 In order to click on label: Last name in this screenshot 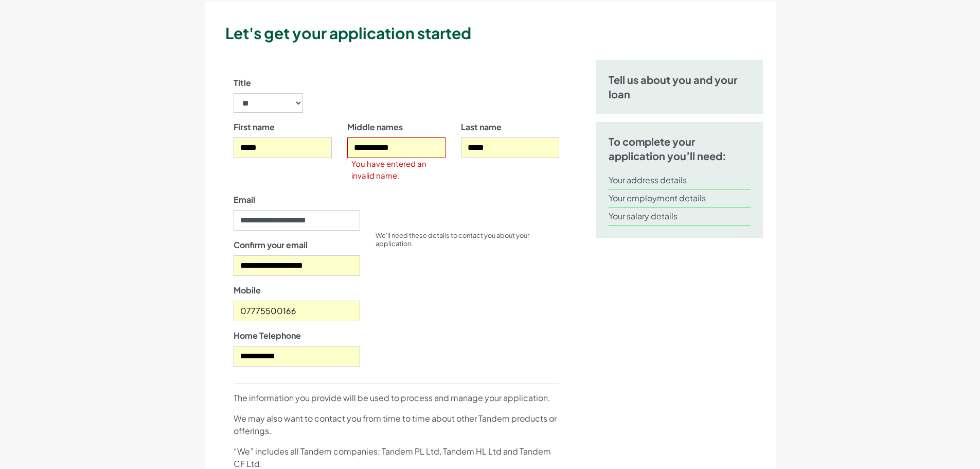, I will do `click(480, 127)`.